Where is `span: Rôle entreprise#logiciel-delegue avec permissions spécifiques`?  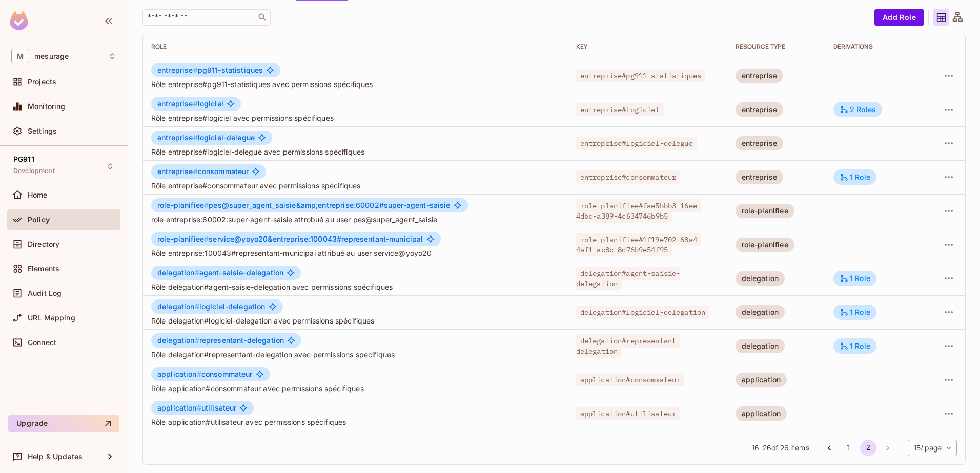 span: Rôle entreprise#logiciel-delegue avec permissions spécifiques is located at coordinates (355, 151).